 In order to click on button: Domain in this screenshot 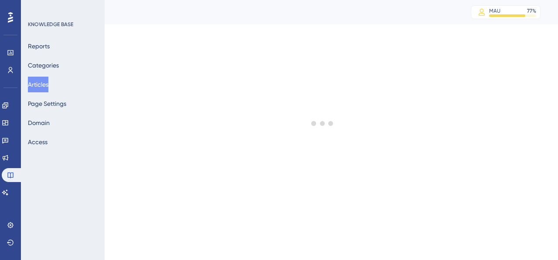, I will do `click(39, 123)`.